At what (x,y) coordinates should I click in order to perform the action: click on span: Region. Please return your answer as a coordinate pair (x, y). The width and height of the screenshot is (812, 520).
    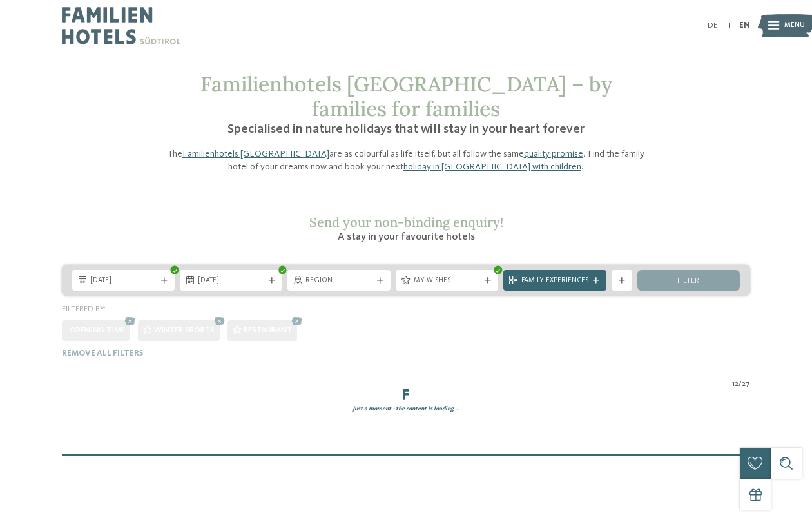
    Looking at the image, I should click on (338, 281).